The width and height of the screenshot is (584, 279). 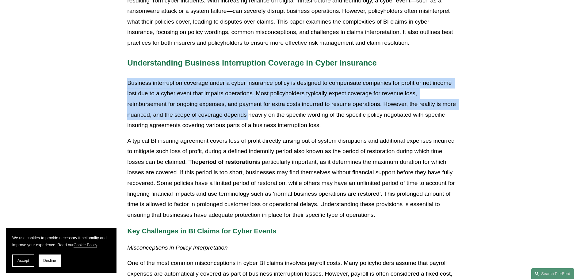 I want to click on span: Understanding Business Interruption Coverage in Cyber Insurance, so click(x=252, y=63).